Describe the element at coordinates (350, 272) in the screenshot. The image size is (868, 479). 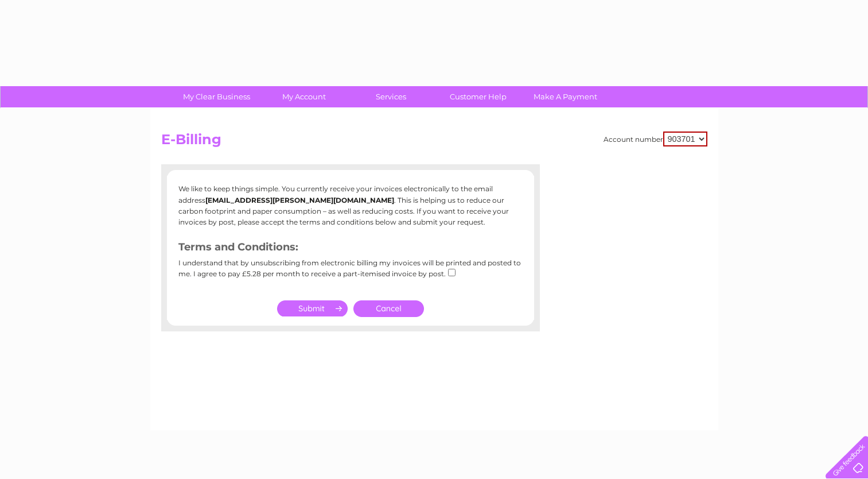
I see `div: I understand that by unsubscribing from electronic billing my invoices will be printed and posted...` at that location.